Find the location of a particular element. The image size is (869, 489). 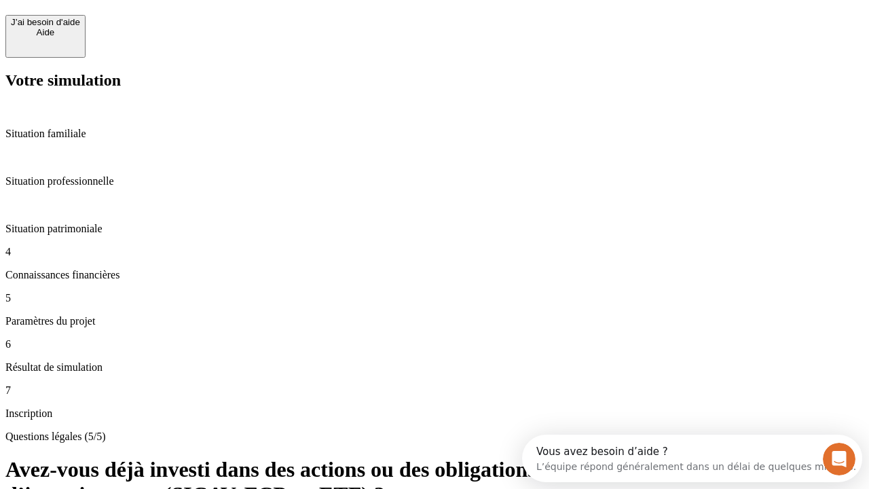

div: J’ai besoin d'aide is located at coordinates (45, 22).